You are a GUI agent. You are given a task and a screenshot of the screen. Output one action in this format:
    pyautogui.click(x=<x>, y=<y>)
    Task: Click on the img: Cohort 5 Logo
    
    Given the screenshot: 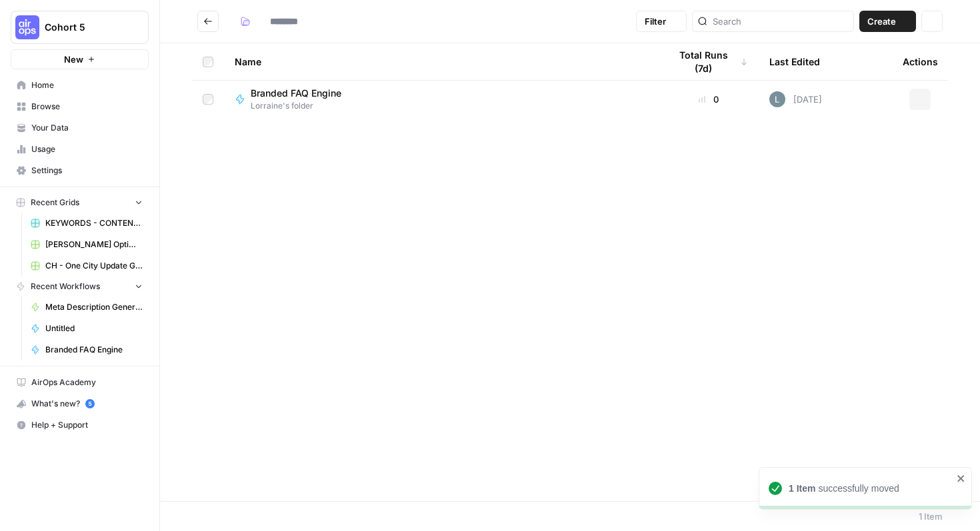 What is the action you would take?
    pyautogui.click(x=27, y=27)
    